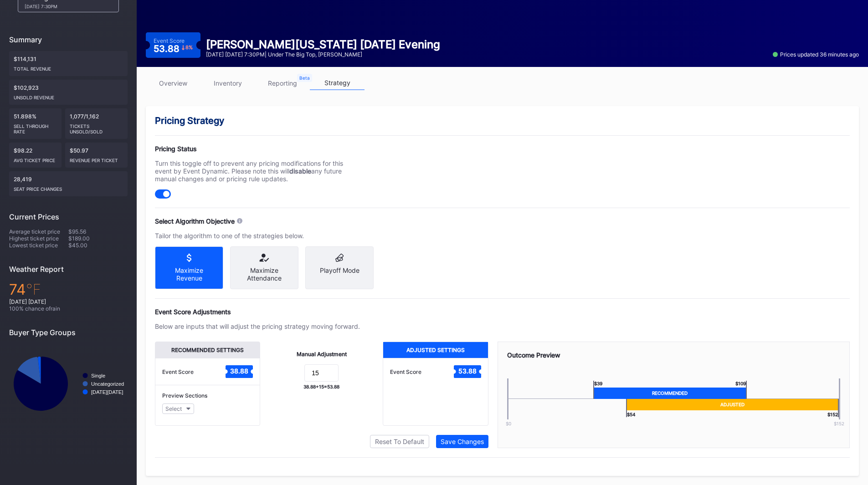 The image size is (868, 485). What do you see at coordinates (462, 441) in the screenshot?
I see `button: Save Changes` at bounding box center [462, 441].